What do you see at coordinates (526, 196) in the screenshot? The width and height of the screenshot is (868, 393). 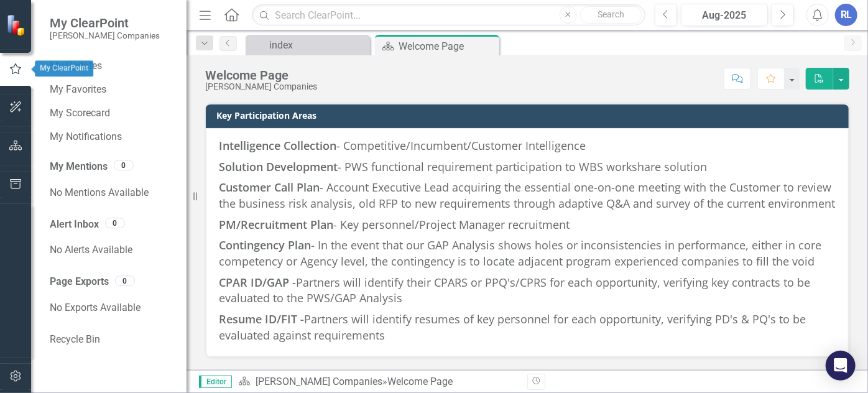 I see `span: - Account Executive Lead acquiring the essential one-on-one meeting with the Customer to review t...` at bounding box center [526, 196].